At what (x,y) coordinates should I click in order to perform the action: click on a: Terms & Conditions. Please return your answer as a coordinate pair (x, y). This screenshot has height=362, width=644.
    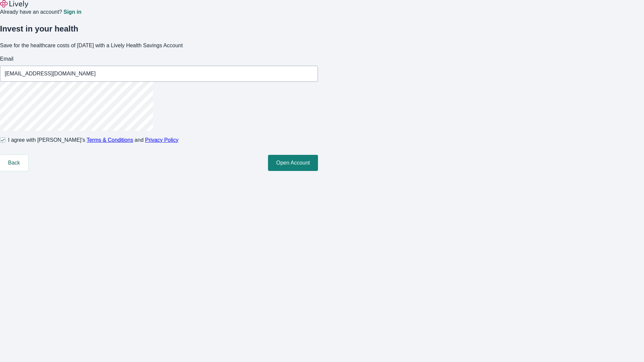
    Looking at the image, I should click on (110, 140).